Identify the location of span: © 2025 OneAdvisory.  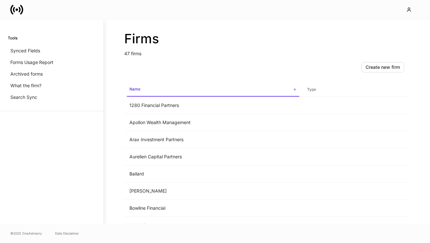
(26, 233).